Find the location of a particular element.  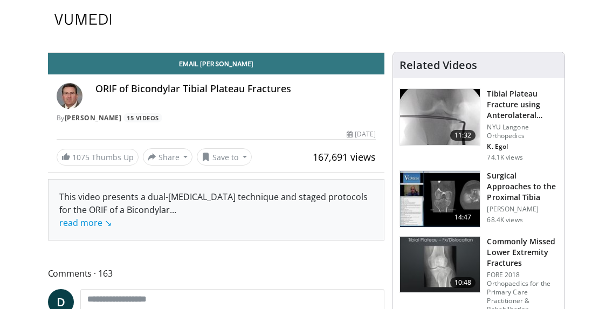

p: 74.1K views is located at coordinates (505, 157).